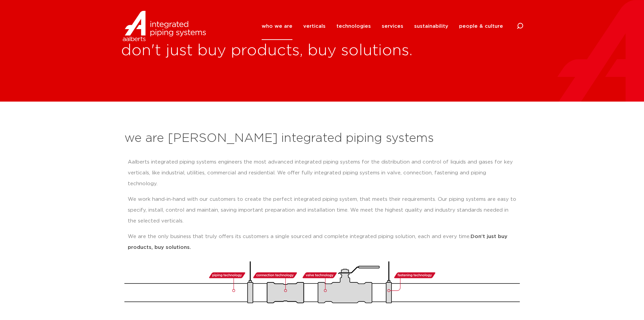  Describe the element at coordinates (277, 26) in the screenshot. I see `a: who we are` at that location.